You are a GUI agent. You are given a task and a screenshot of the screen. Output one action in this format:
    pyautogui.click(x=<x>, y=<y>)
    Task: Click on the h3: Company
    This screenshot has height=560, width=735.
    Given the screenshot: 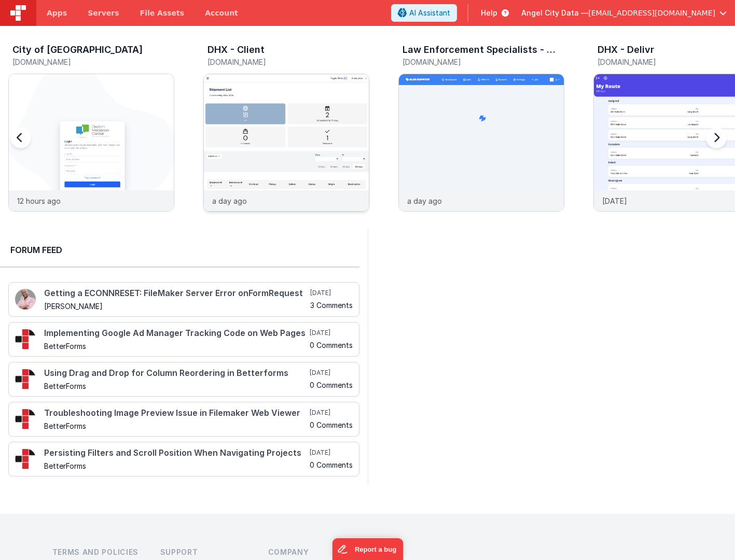 What is the action you would take?
    pyautogui.click(x=314, y=552)
    